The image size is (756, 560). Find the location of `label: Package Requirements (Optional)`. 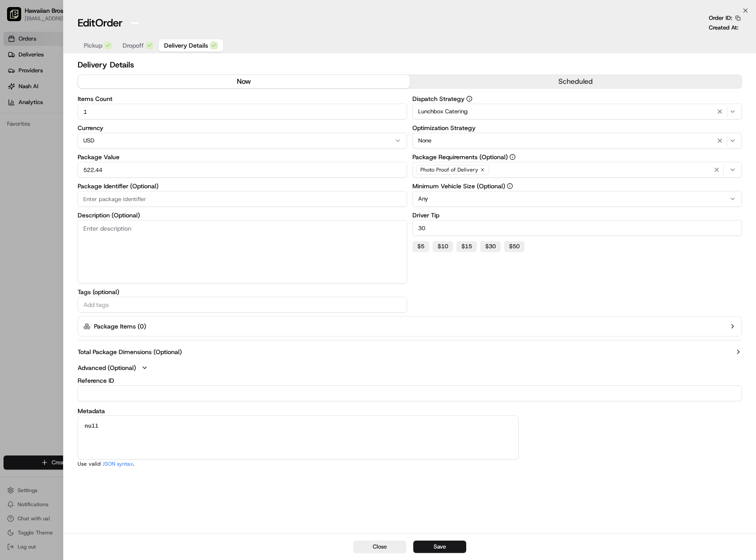

label: Package Requirements (Optional) is located at coordinates (577, 157).